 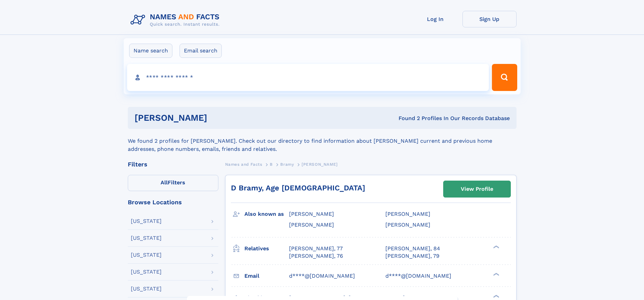 I want to click on a: Sign Up, so click(x=490, y=19).